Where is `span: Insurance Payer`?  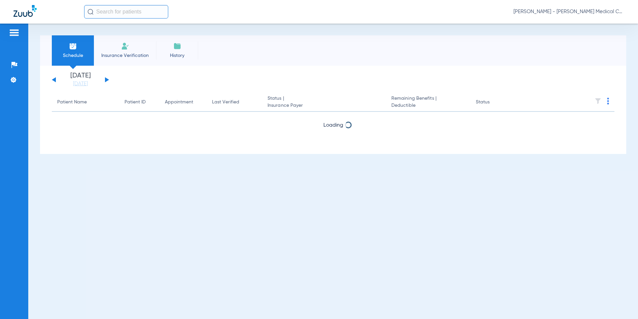 span: Insurance Payer is located at coordinates (324, 105).